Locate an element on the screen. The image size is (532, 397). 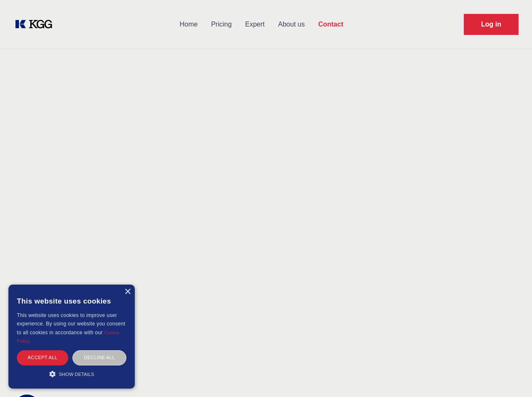
span: Show details is located at coordinates (77, 374).